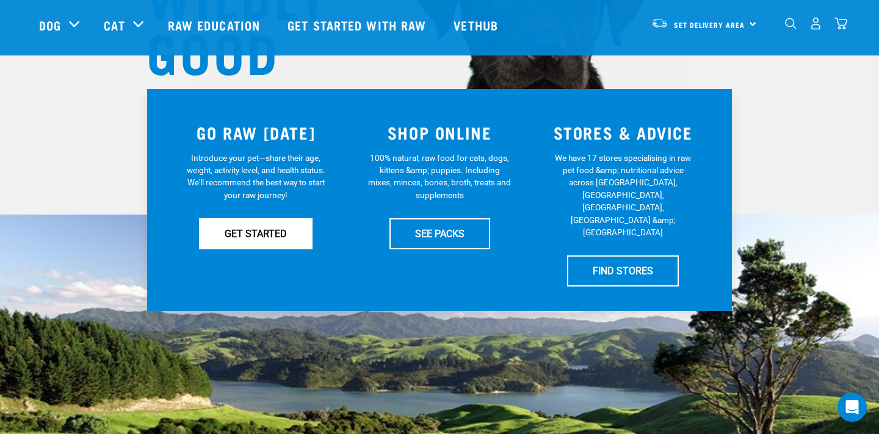 Image resolution: width=879 pixels, height=434 pixels. What do you see at coordinates (659, 23) in the screenshot?
I see `img: van-moving.png` at bounding box center [659, 23].